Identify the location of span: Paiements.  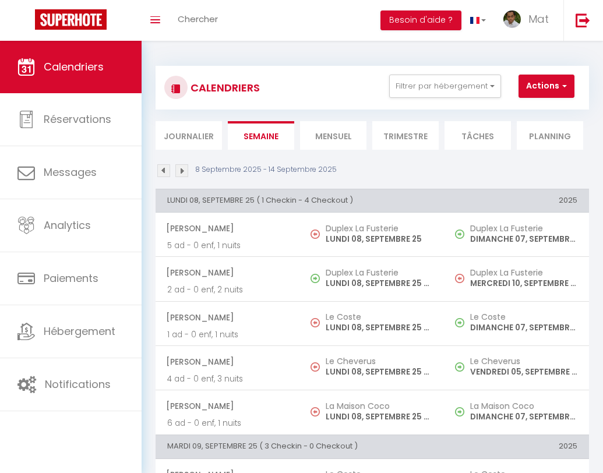
(71, 278).